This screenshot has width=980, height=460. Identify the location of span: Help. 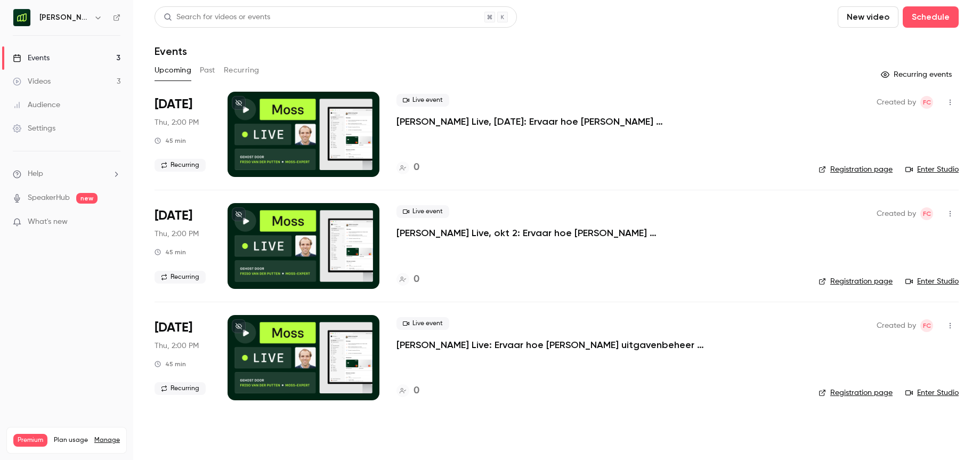
(35, 174).